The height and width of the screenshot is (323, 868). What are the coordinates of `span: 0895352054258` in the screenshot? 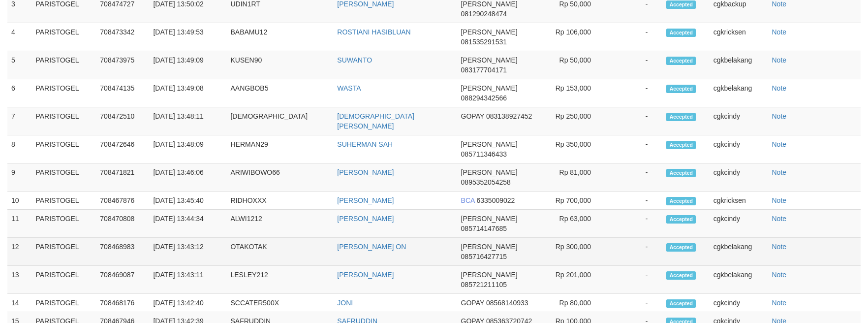 It's located at (486, 182).